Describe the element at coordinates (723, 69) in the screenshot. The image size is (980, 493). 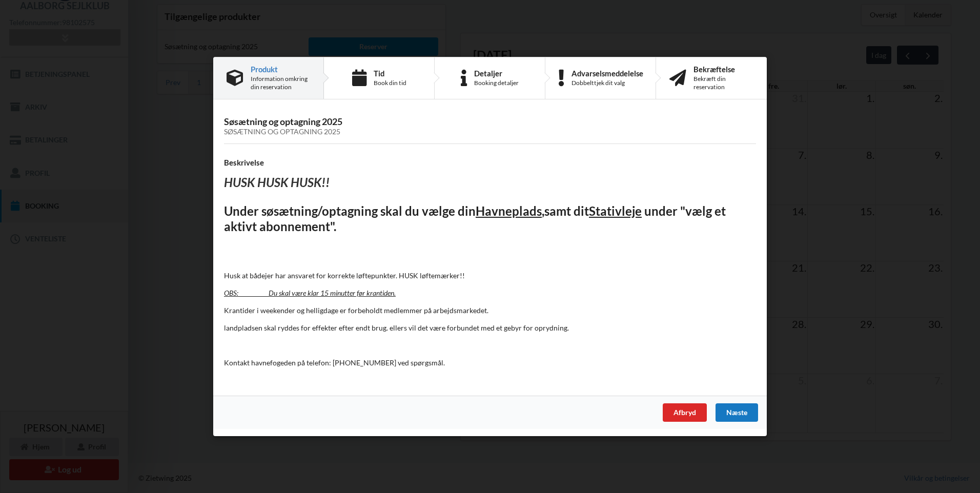
I see `div: Bekræftelse` at that location.